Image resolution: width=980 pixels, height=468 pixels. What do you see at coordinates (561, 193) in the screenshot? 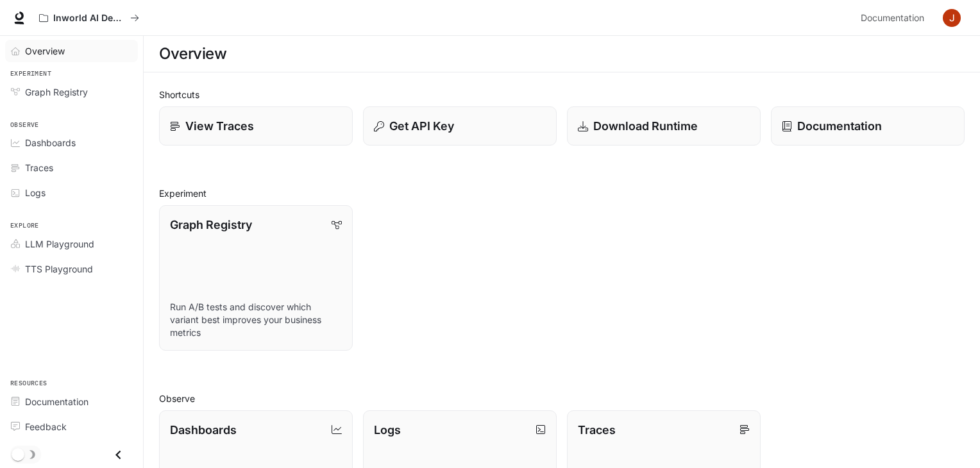
I see `h2: Experiment` at bounding box center [561, 193].